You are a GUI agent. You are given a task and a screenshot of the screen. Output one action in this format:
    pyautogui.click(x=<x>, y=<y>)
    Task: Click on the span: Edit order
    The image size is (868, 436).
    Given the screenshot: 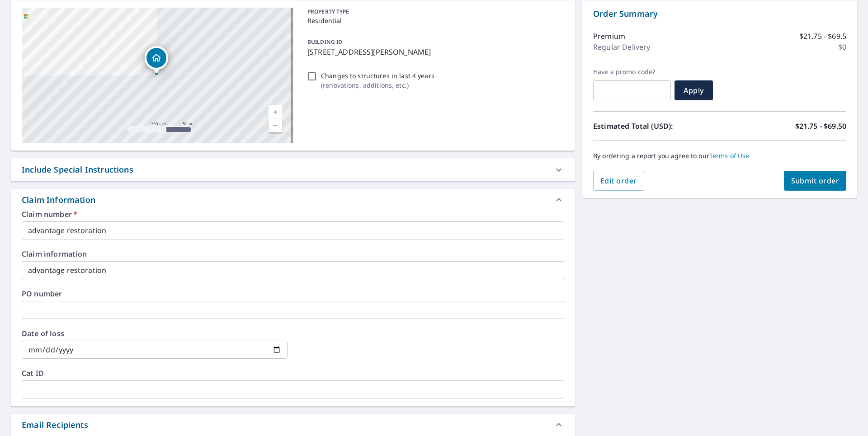 What is the action you would take?
    pyautogui.click(x=619, y=181)
    